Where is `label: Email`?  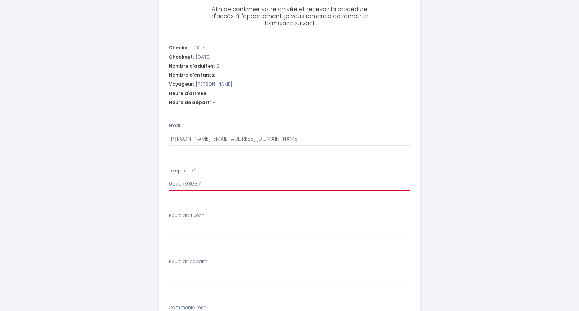
label: Email is located at coordinates (175, 125).